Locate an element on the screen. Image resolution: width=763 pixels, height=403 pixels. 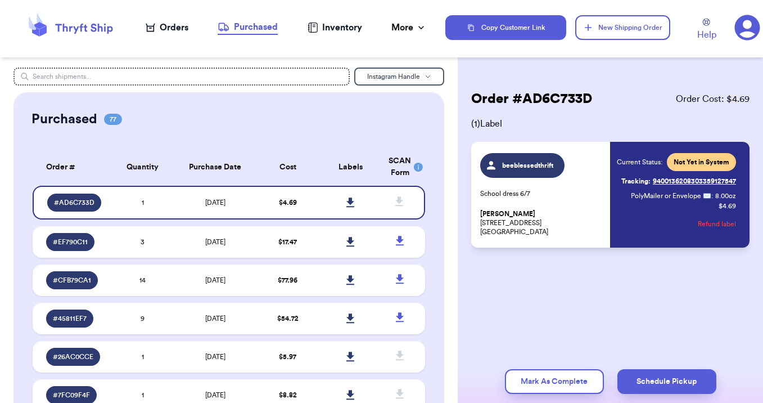
th: Order # is located at coordinates (71, 167).